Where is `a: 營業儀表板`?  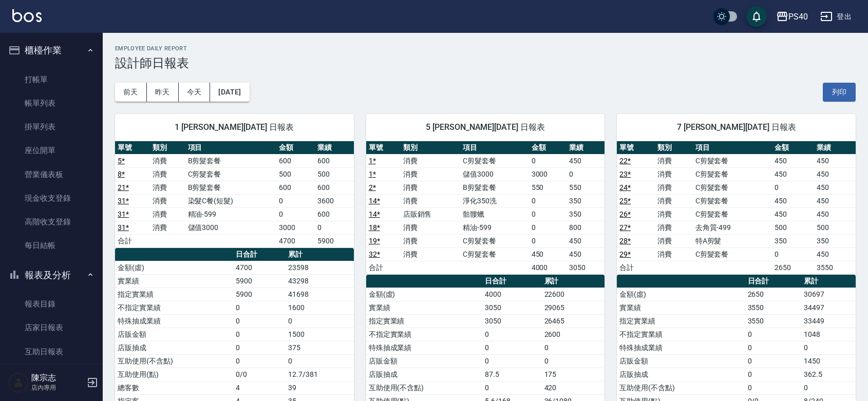 a: 營業儀表板 is located at coordinates (52, 174).